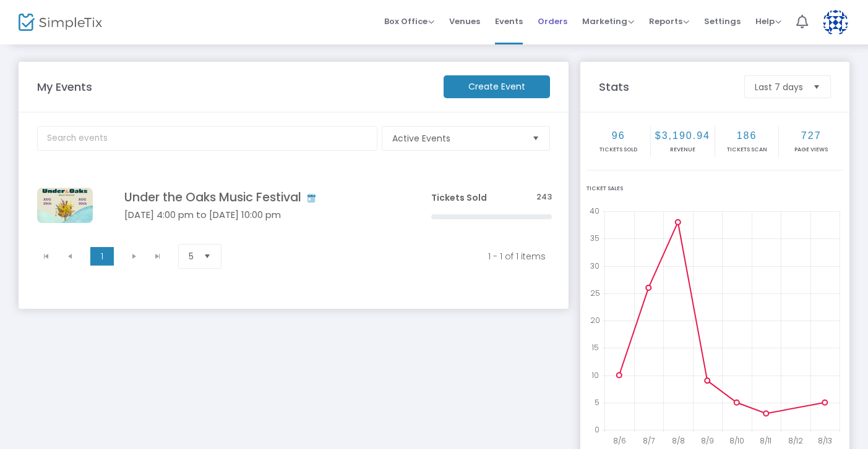  What do you see at coordinates (395, 256) in the screenshot?
I see `kendo-pager-info: 1 - 1 of 1 items` at bounding box center [395, 256].